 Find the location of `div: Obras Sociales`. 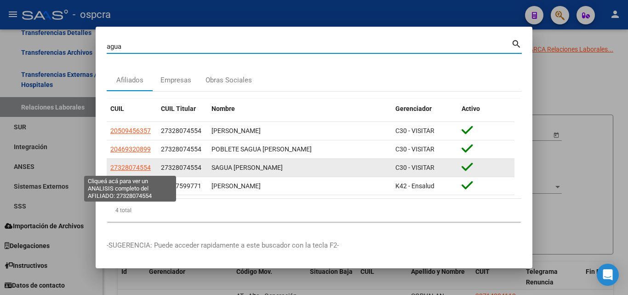

div: Obras Sociales is located at coordinates (228, 80).